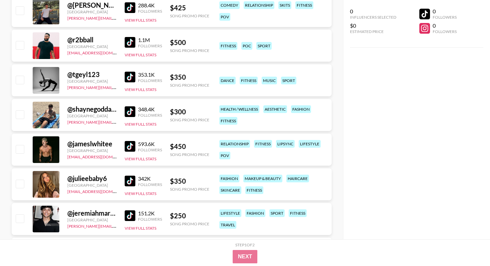 This screenshot has height=266, width=490. Describe the element at coordinates (298, 178) in the screenshot. I see `div: haircare` at that location.